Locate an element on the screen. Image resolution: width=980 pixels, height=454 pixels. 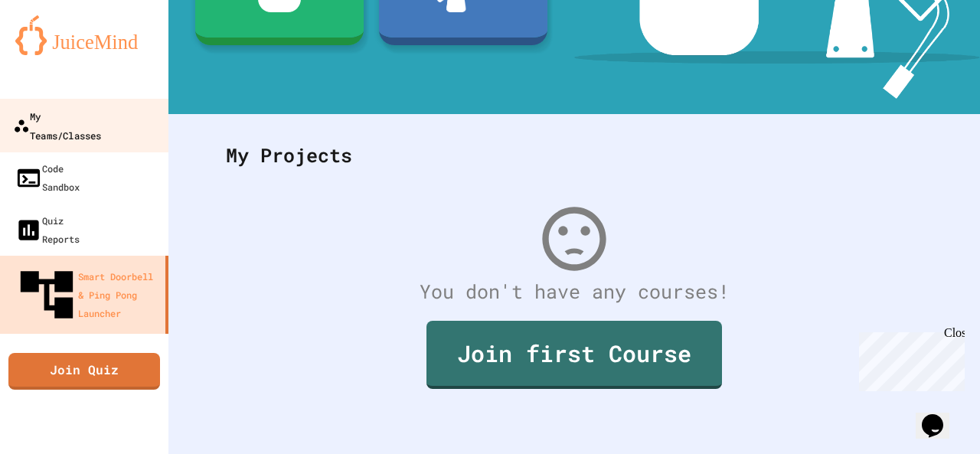
a: Join Quiz is located at coordinates (84, 372).